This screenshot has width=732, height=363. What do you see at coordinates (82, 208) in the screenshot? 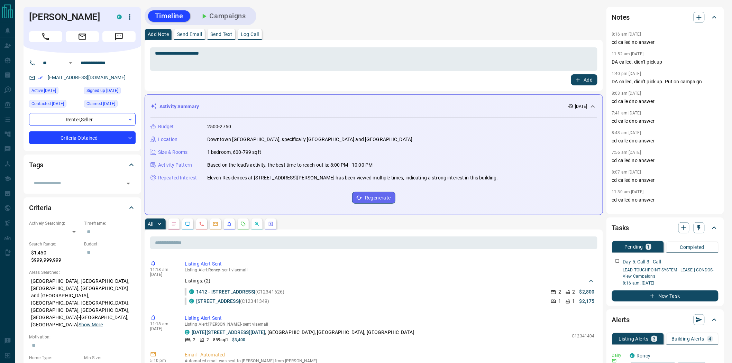
I see `div: Criteria` at bounding box center [82, 208].